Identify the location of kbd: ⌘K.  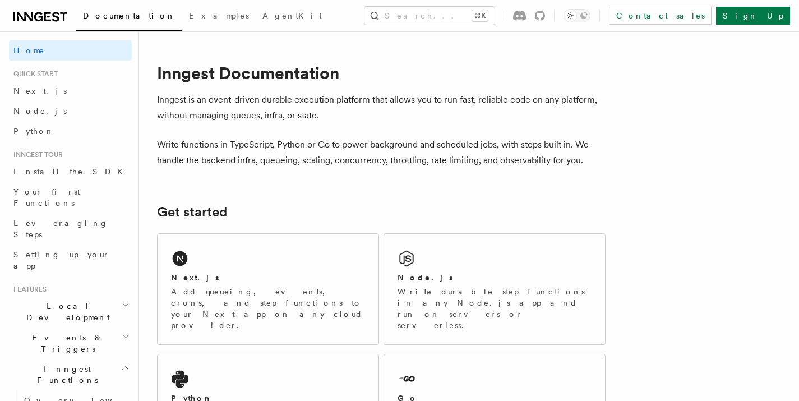
(480, 16).